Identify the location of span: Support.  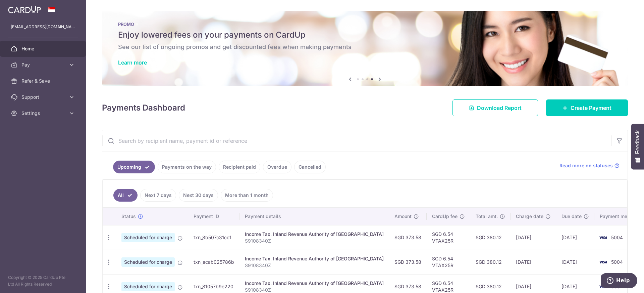
(44, 97).